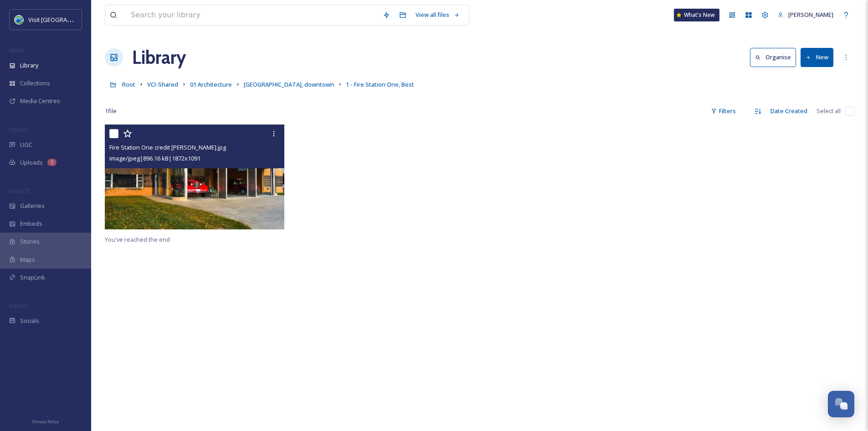 This screenshot has width=868, height=431. I want to click on span: WIDGETS, so click(20, 191).